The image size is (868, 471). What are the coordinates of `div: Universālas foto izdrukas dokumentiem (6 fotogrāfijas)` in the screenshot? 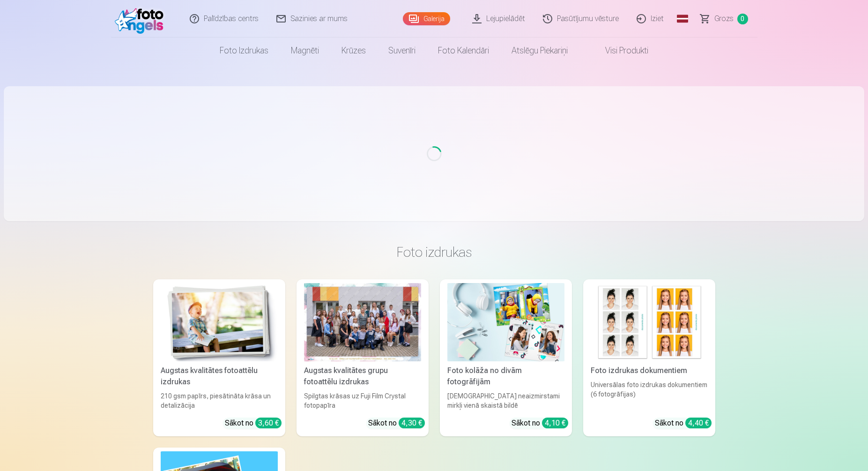 It's located at (649, 395).